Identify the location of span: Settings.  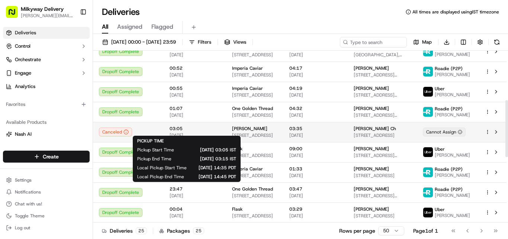
(23, 180).